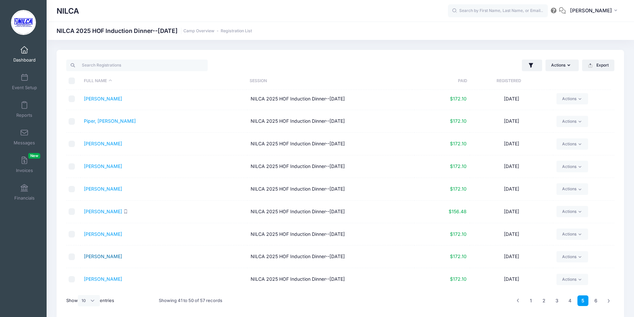 The width and height of the screenshot is (634, 317). What do you see at coordinates (24, 170) in the screenshot?
I see `span: Invoices` at bounding box center [24, 170].